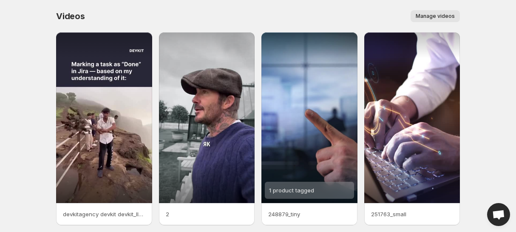 Image resolution: width=516 pixels, height=232 pixels. What do you see at coordinates (435, 16) in the screenshot?
I see `button: Manage videos` at bounding box center [435, 16].